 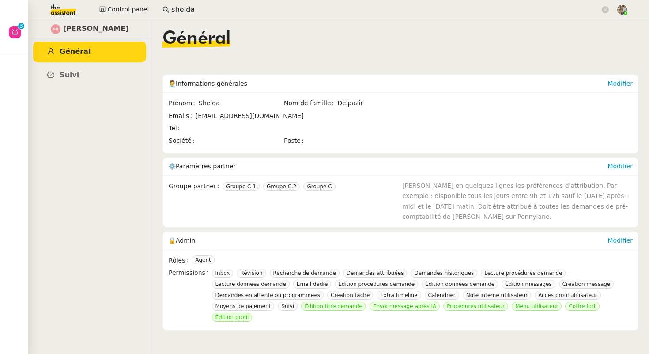 What do you see at coordinates (185, 240) in the screenshot?
I see `span: Admin` at bounding box center [185, 240].